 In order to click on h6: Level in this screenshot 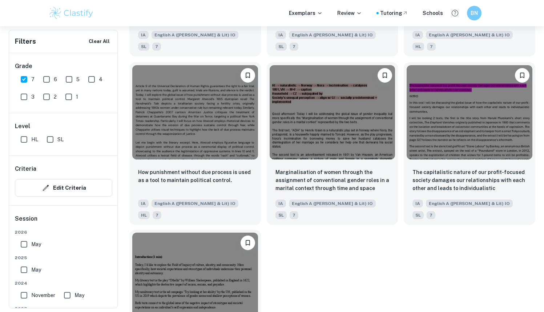, I will do `click(64, 126)`.